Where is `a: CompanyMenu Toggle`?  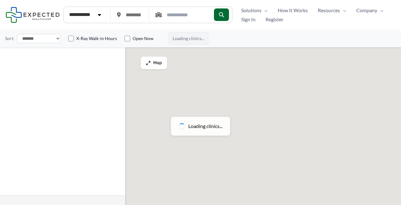
a: CompanyMenu Toggle is located at coordinates (369, 10).